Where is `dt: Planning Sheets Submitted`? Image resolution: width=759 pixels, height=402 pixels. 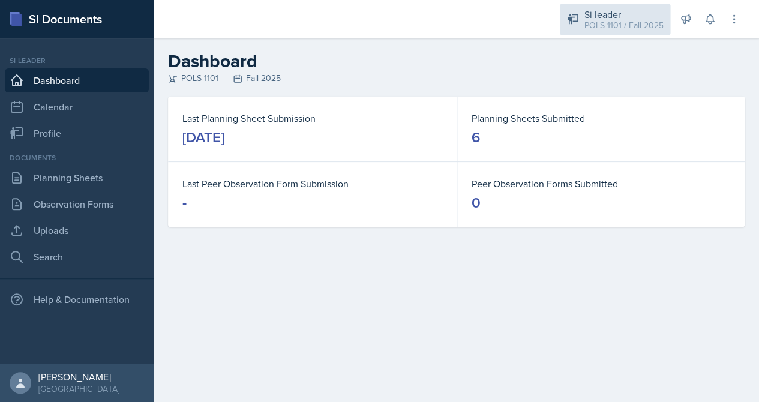
dt: Planning Sheets Submitted is located at coordinates (601, 118).